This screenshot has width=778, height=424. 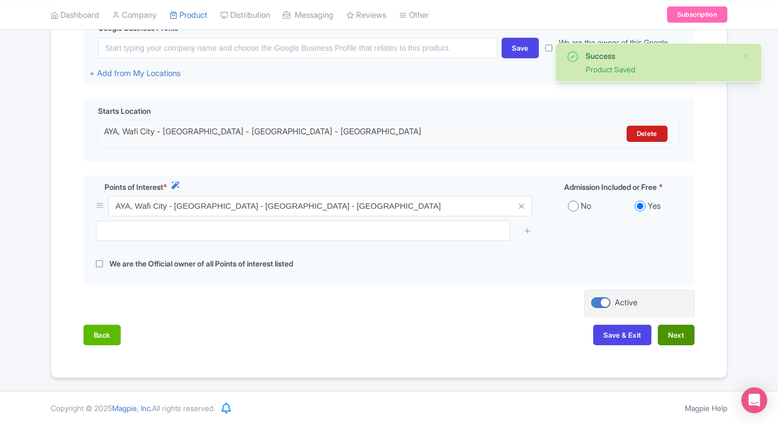 I want to click on div: Open Intercom Messenger, so click(x=755, y=400).